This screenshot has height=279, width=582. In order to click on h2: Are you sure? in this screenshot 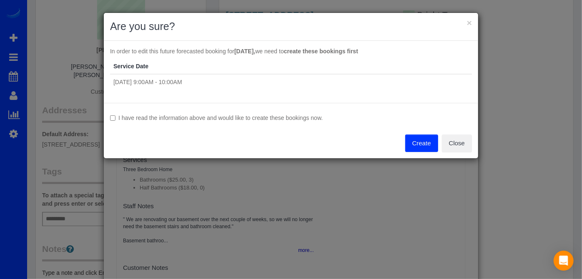, I will do `click(291, 27)`.